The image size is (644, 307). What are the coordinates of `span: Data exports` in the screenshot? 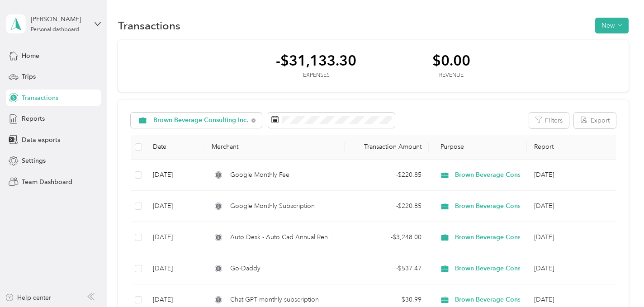 It's located at (41, 140).